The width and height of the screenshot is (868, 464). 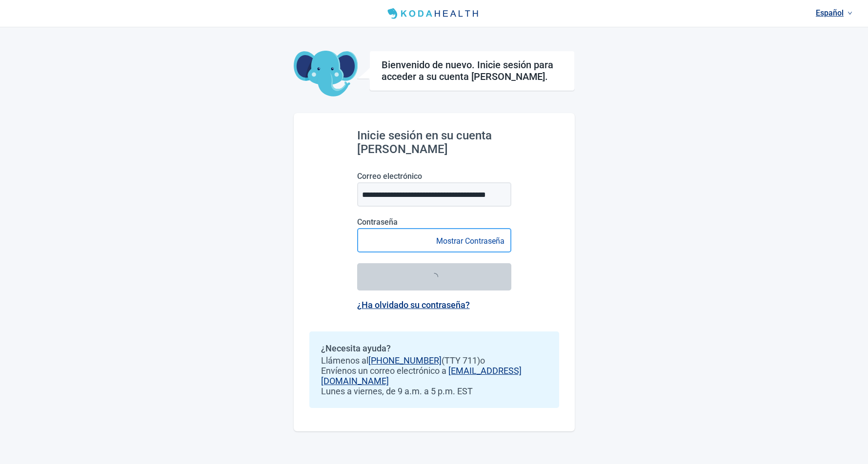 What do you see at coordinates (434, 229) in the screenshot?
I see `main: Main content` at bounding box center [434, 229].